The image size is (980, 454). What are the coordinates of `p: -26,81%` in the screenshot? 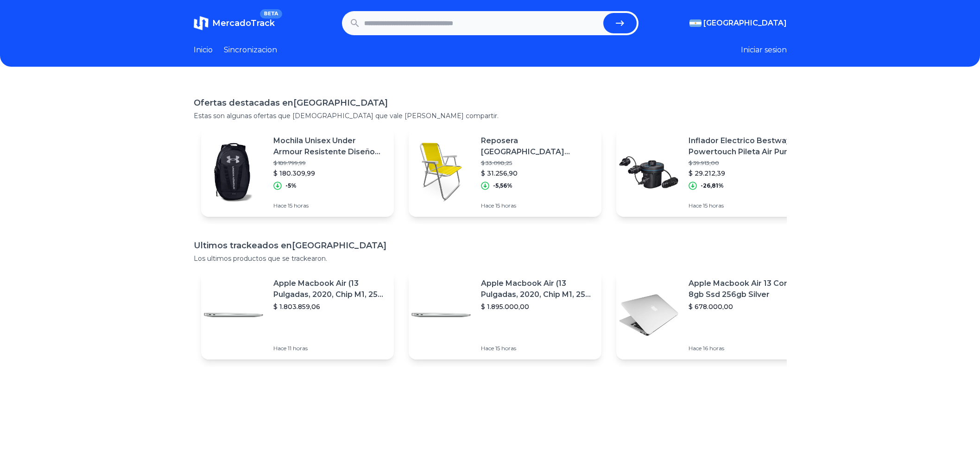 It's located at (712, 186).